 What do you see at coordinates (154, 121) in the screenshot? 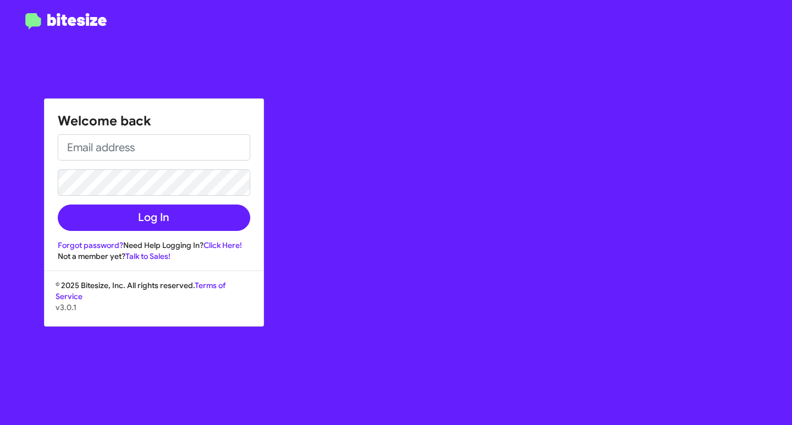
I see `h1: Welcome back` at bounding box center [154, 121].